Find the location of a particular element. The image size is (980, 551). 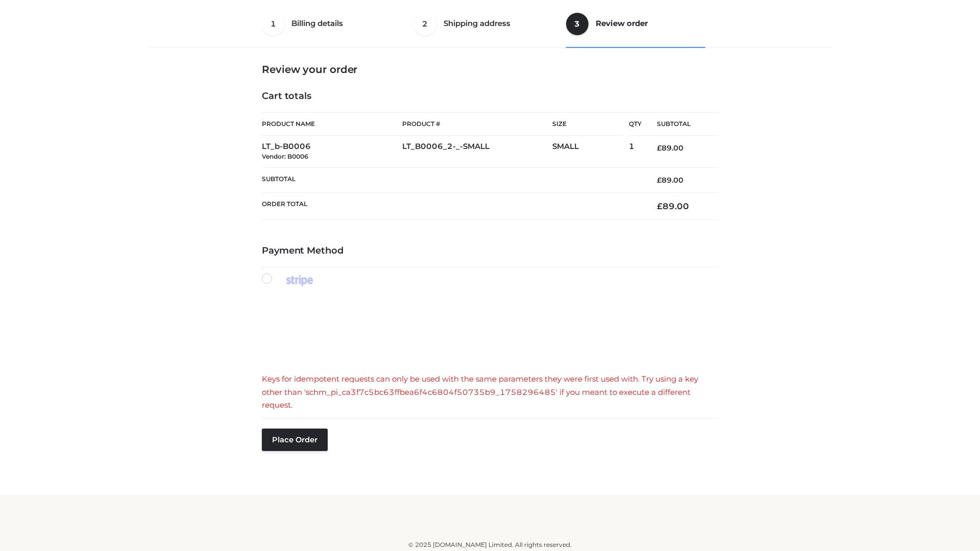

td: LT_b-B0006 is located at coordinates (332, 152).